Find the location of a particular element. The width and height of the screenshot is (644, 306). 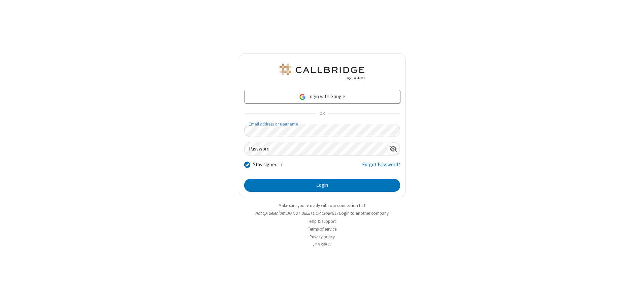

span: OR is located at coordinates (322, 114).